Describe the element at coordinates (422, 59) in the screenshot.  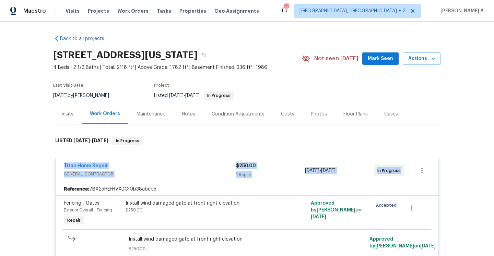
I see `button: Actions` at that location.